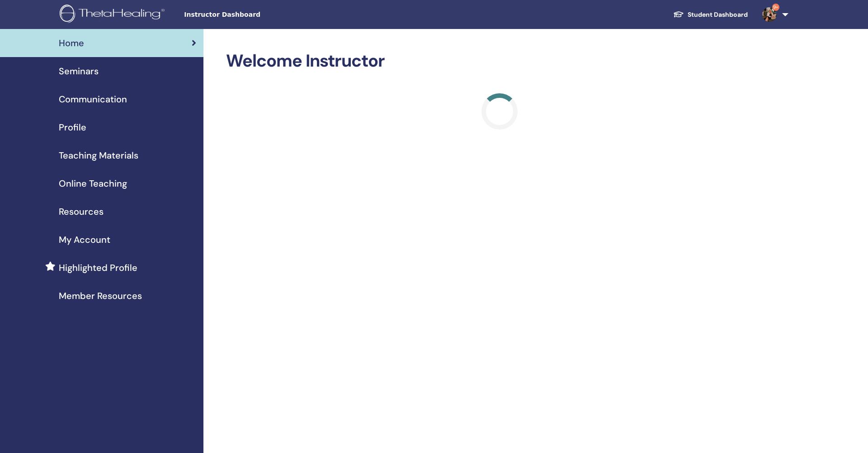 Image resolution: width=868 pixels, height=453 pixels. Describe the element at coordinates (101, 295) in the screenshot. I see `span: Member Resources` at that location.